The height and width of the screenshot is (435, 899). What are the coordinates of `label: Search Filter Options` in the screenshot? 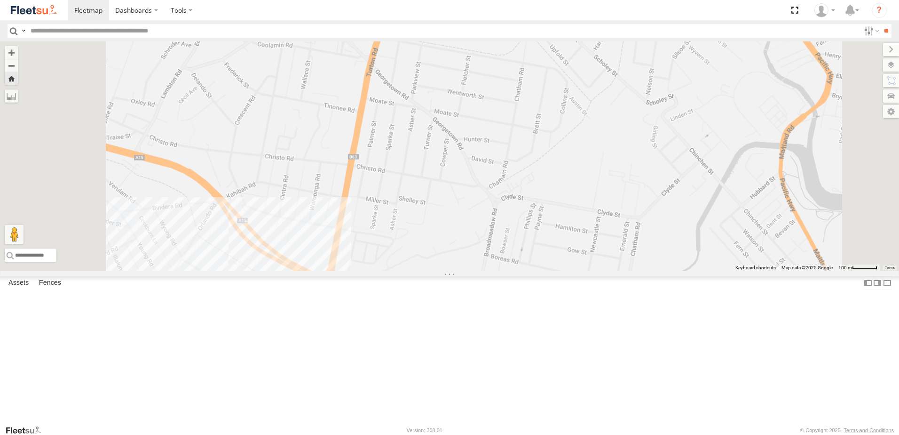 It's located at (871, 31).